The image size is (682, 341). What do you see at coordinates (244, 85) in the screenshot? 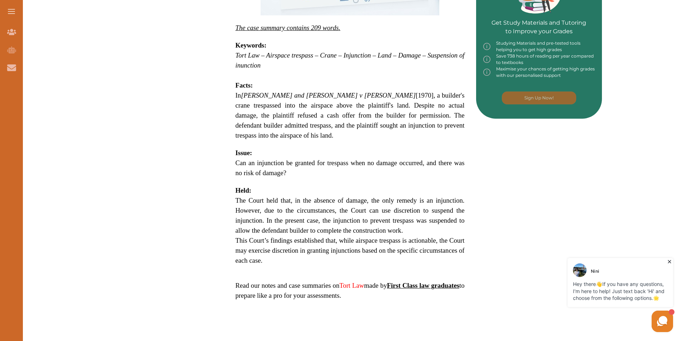
I see `strong: Facts:` at bounding box center [244, 85].